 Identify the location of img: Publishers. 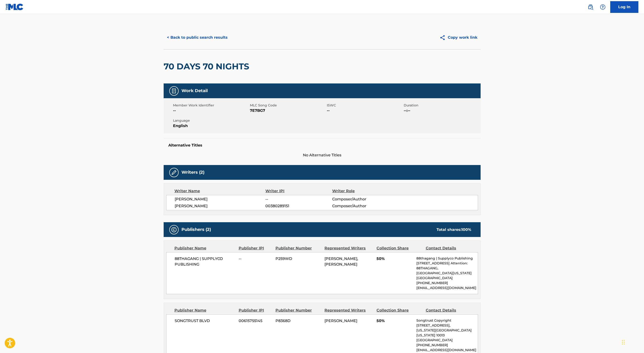
(174, 230).